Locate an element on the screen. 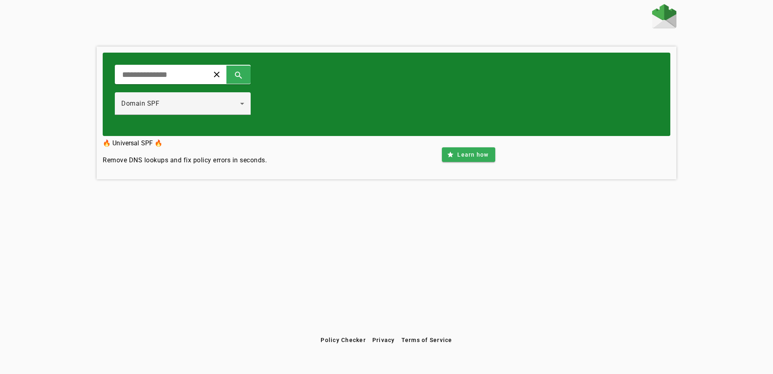  button: Learn how is located at coordinates (468, 155).